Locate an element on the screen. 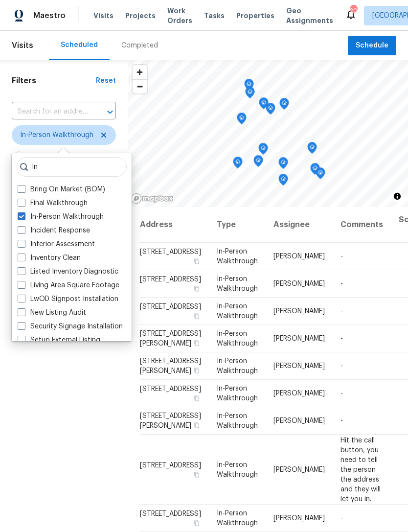 This screenshot has height=532, width=408. label: LwOD Signpost Installation is located at coordinates (68, 299).